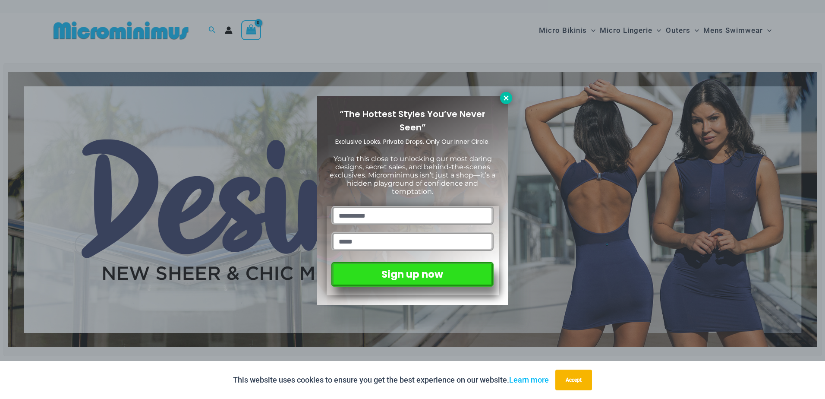 Image resolution: width=825 pixels, height=399 pixels. What do you see at coordinates (413, 142) in the screenshot?
I see `span: Exclusive Looks. Private Drops. Only Our Inner Circle.` at bounding box center [413, 142].